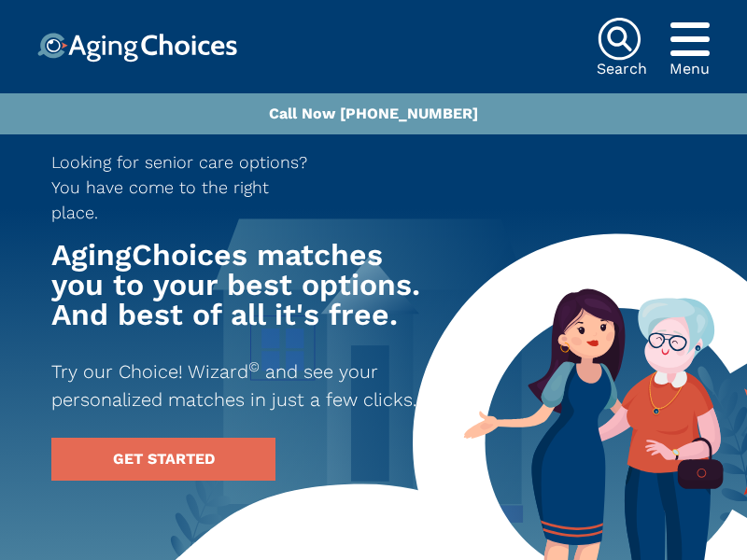 Image resolution: width=747 pixels, height=560 pixels. I want to click on div: Search, so click(622, 69).